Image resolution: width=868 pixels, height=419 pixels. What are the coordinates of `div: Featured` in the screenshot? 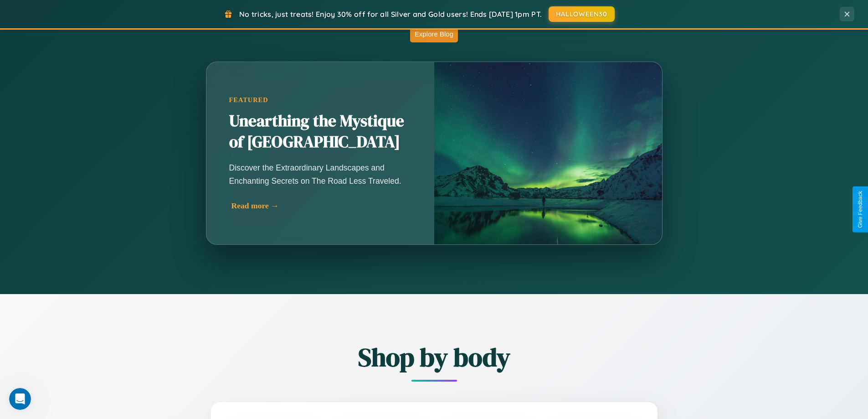 It's located at (320, 100).